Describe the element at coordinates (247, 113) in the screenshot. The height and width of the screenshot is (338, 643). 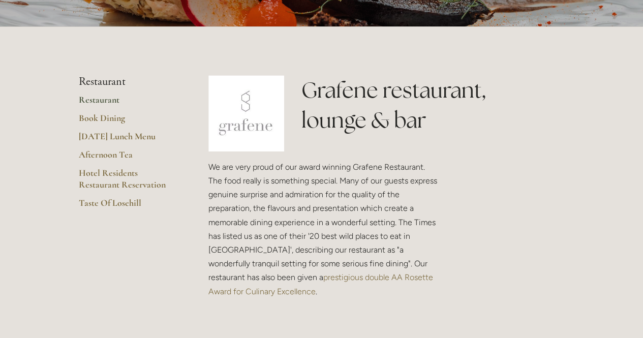
I see `img: grafene.jpg` at that location.